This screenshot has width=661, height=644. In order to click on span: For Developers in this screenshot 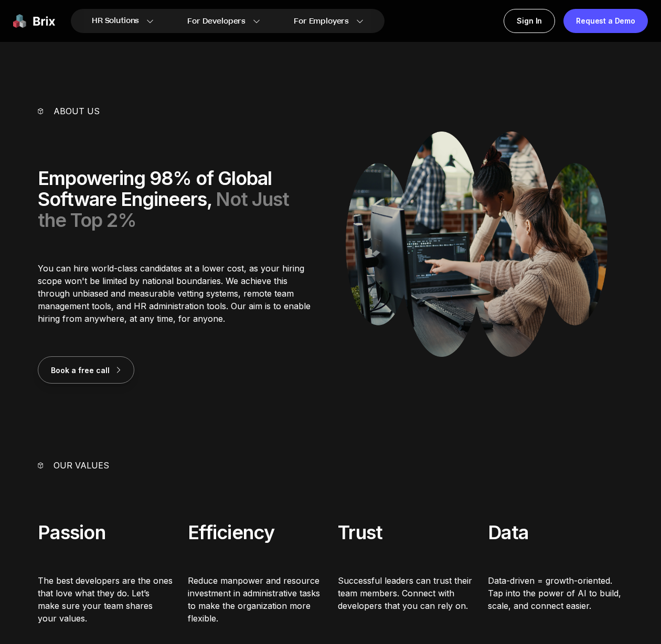, I will do `click(216, 21)`.